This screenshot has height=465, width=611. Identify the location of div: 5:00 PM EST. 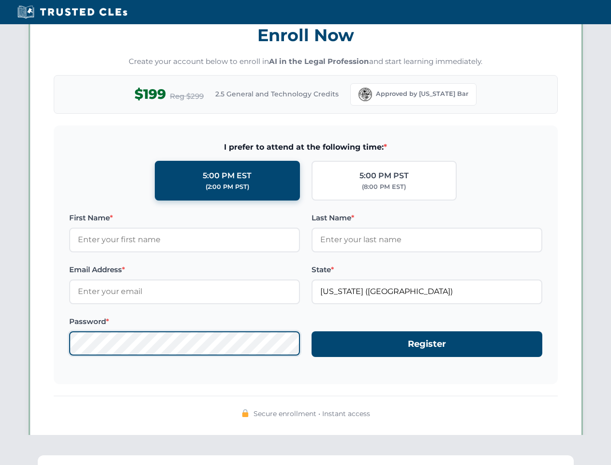
(227, 176).